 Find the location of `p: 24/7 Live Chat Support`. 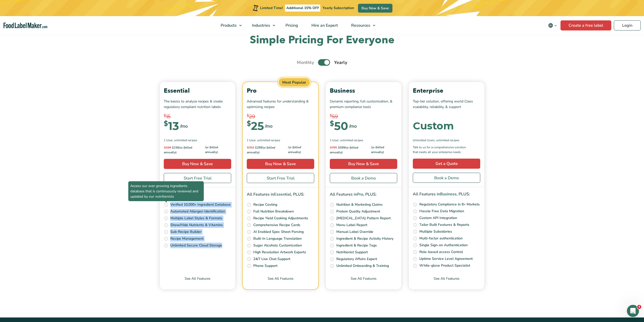

p: 24/7 Live Chat Support is located at coordinates (271, 259).